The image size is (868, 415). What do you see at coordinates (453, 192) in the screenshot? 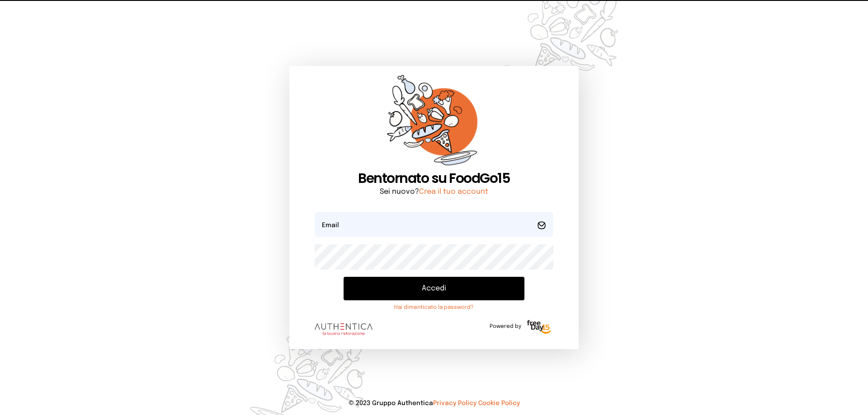
I see `a: Crea il tuo account` at bounding box center [453, 192].